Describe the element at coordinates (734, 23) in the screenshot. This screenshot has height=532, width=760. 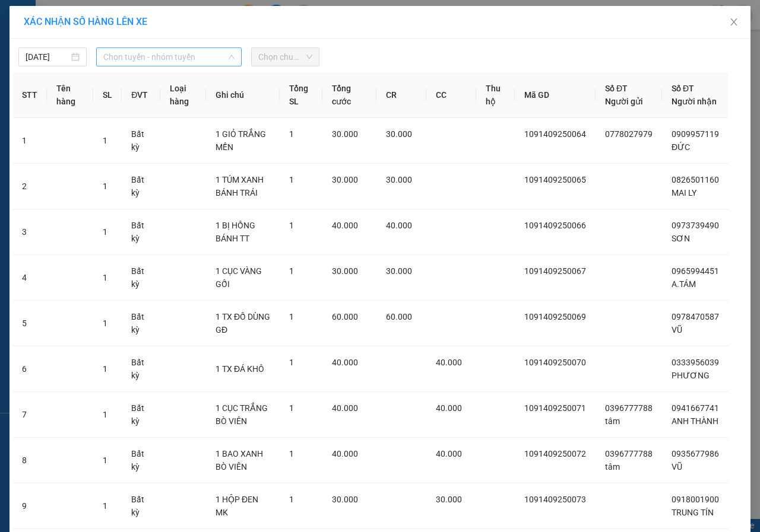
I see `button: Close` at that location.